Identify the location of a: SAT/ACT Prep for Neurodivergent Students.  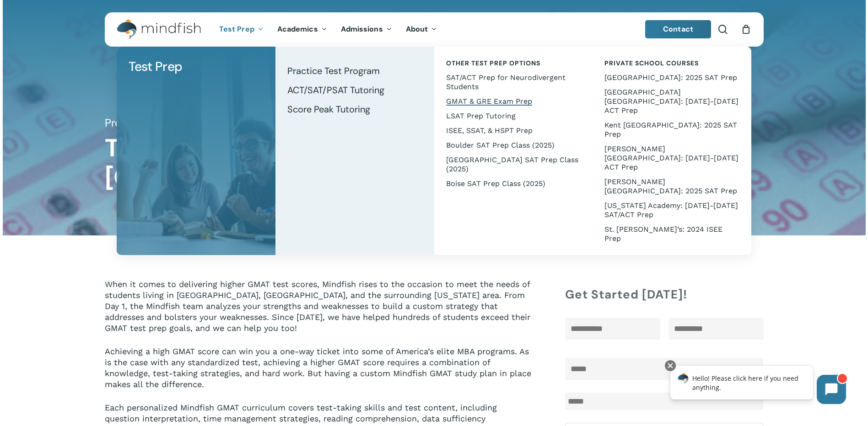
(514, 82).